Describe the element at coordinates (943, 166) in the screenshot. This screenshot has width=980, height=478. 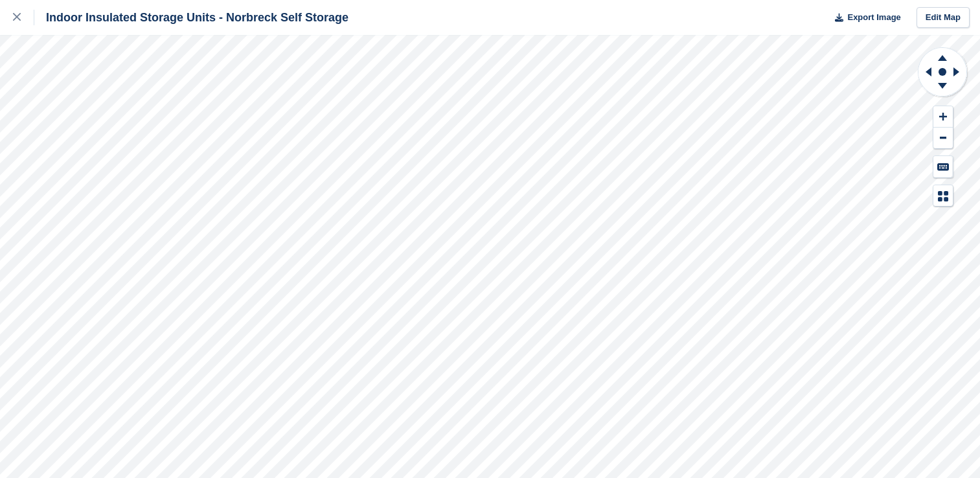
I see `button: Keyboard Shortcuts` at that location.